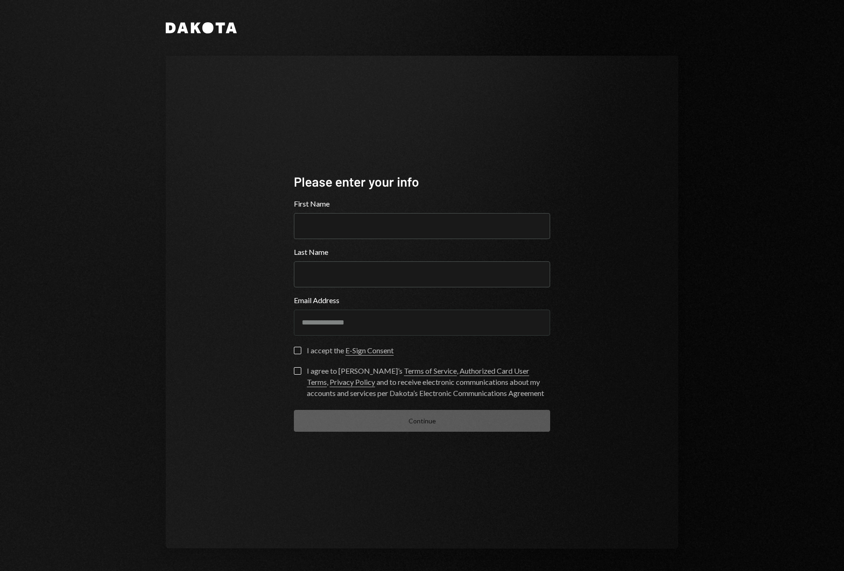  What do you see at coordinates (422, 300) in the screenshot?
I see `label: Email Address` at bounding box center [422, 300].